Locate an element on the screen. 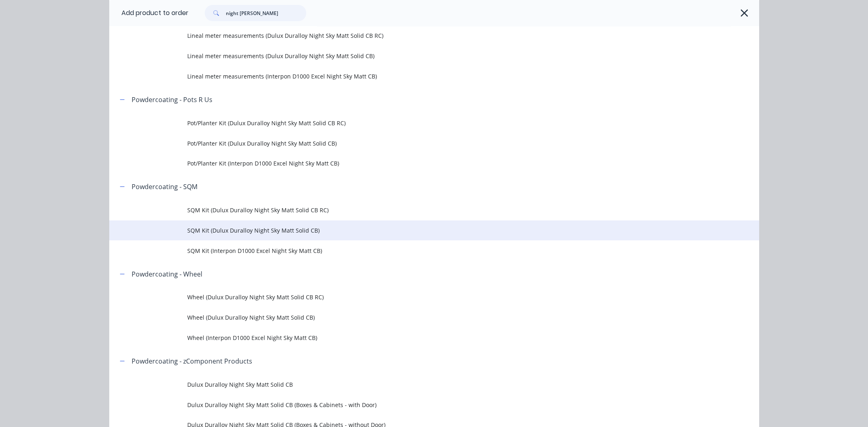 The height and width of the screenshot is (427, 868). span: Wheel (Interpon D1000 Excel Night Sky Matt CB) is located at coordinates (416, 338).